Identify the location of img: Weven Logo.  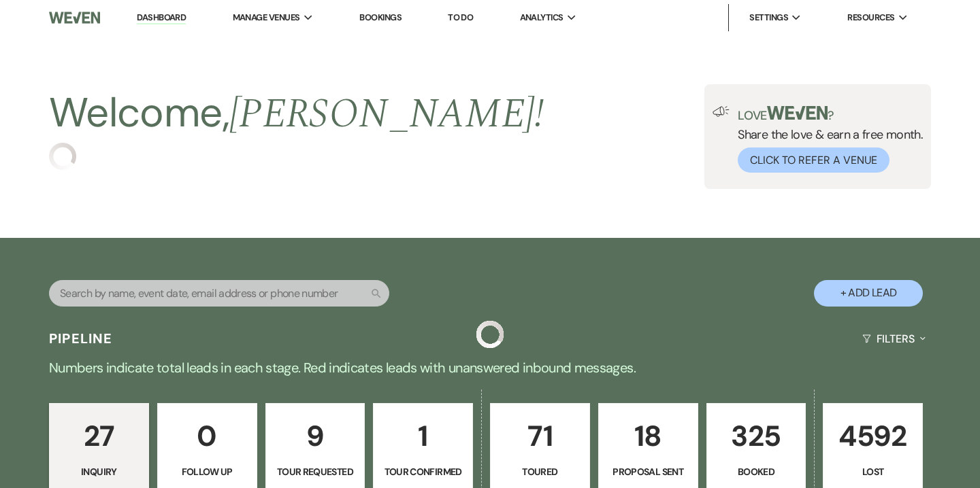
(74, 18).